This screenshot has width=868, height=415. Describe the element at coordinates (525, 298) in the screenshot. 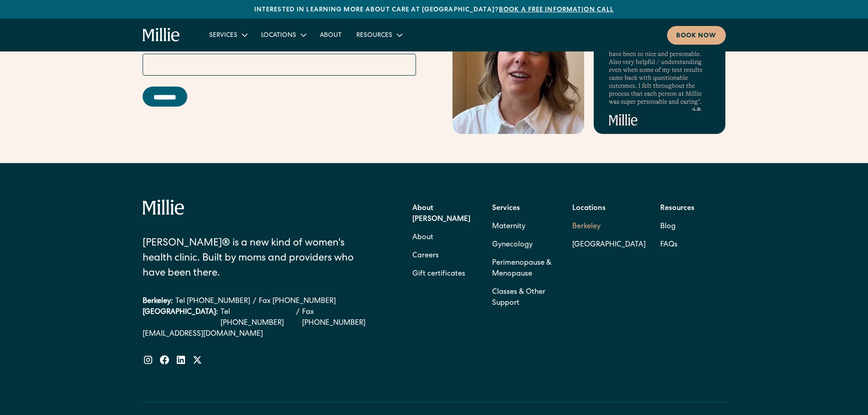

I see `a: Classes & Other Support` at that location.